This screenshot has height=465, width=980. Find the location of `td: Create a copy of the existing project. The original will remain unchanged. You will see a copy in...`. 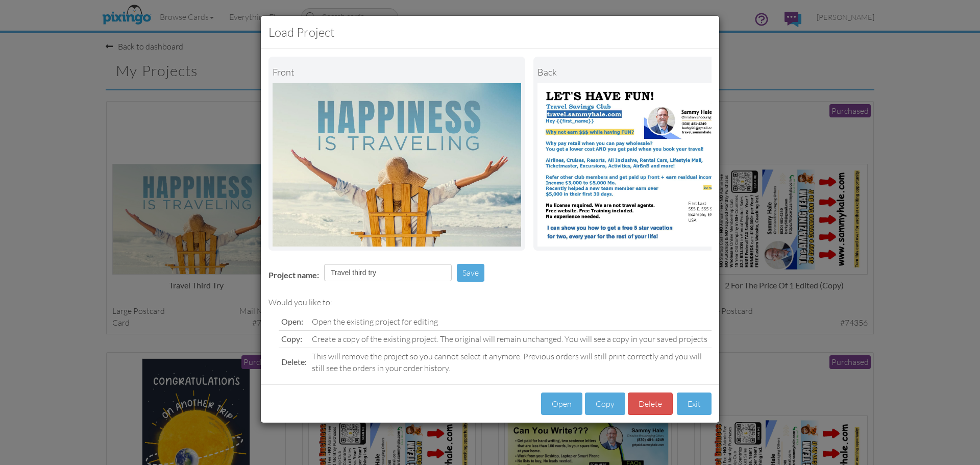

td: Create a copy of the existing project. The original will remain unchanged. You will see a copy in... is located at coordinates (510, 339).